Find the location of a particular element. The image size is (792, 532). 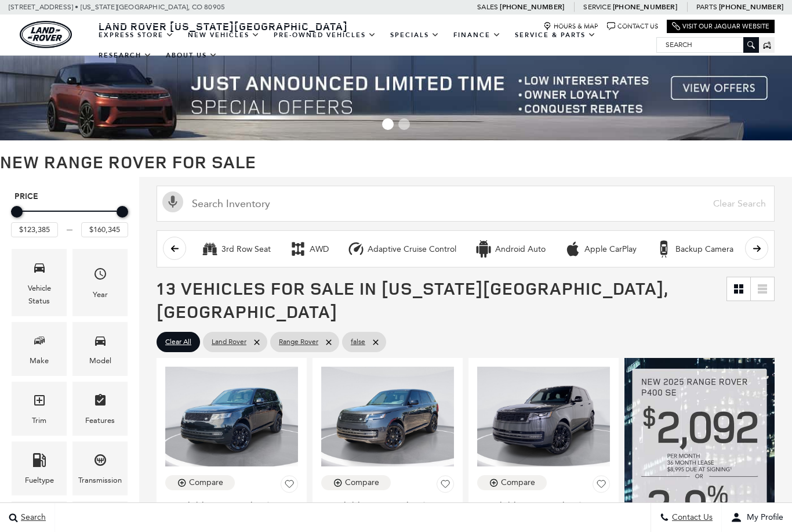

div: FueltypeFueltype is located at coordinates (39, 468).